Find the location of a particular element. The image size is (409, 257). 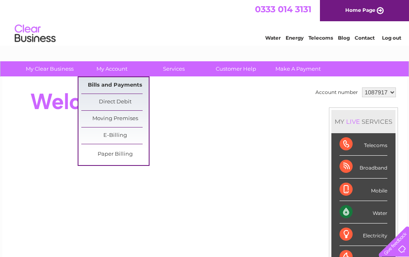

a: Energy is located at coordinates (295, 38).